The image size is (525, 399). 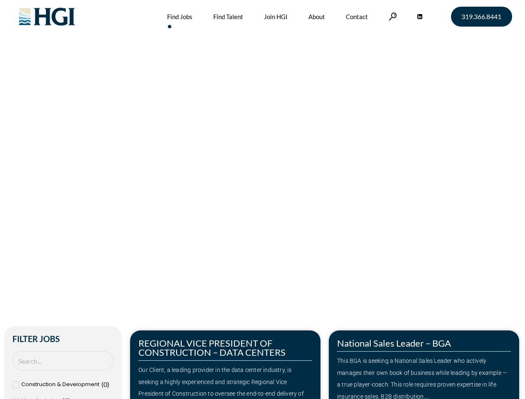 What do you see at coordinates (482, 17) in the screenshot?
I see `span: 319.366.8441` at bounding box center [482, 17].